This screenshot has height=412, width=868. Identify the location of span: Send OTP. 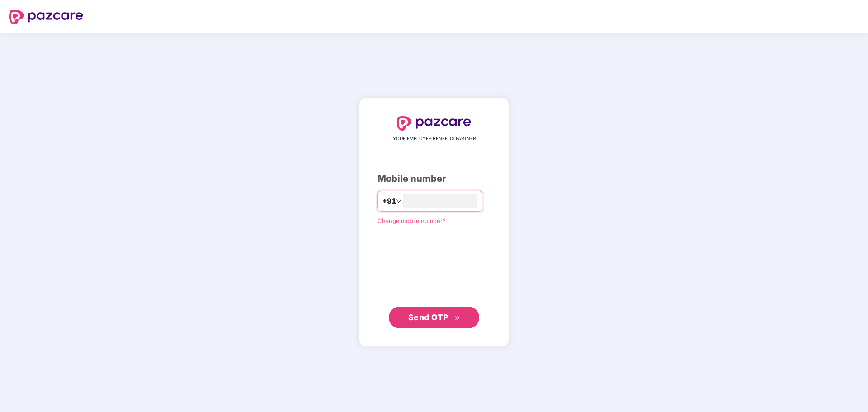
(428, 317).